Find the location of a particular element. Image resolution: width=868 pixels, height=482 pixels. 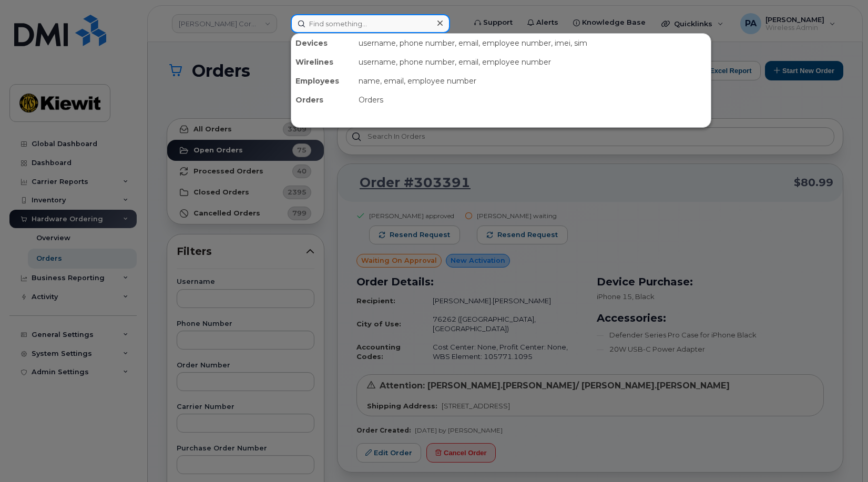

div: Devices is located at coordinates (323, 43).